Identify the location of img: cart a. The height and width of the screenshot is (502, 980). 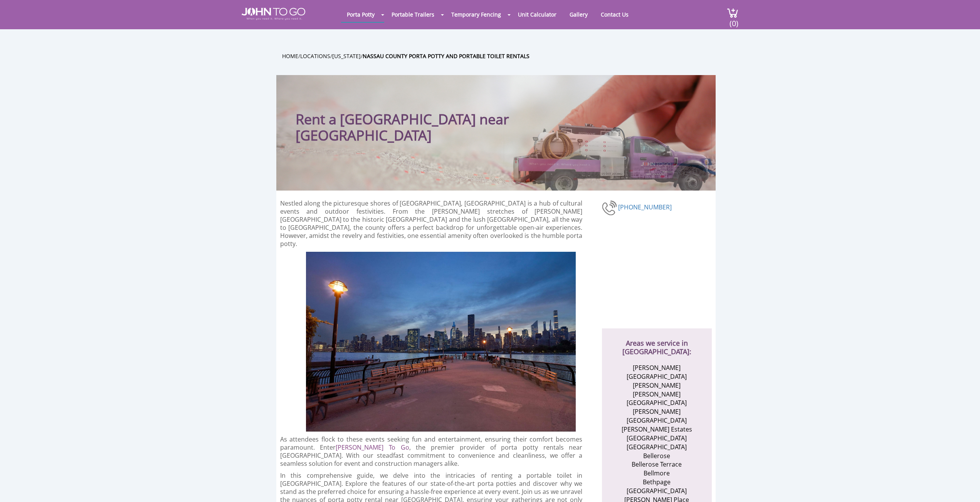
(733, 13).